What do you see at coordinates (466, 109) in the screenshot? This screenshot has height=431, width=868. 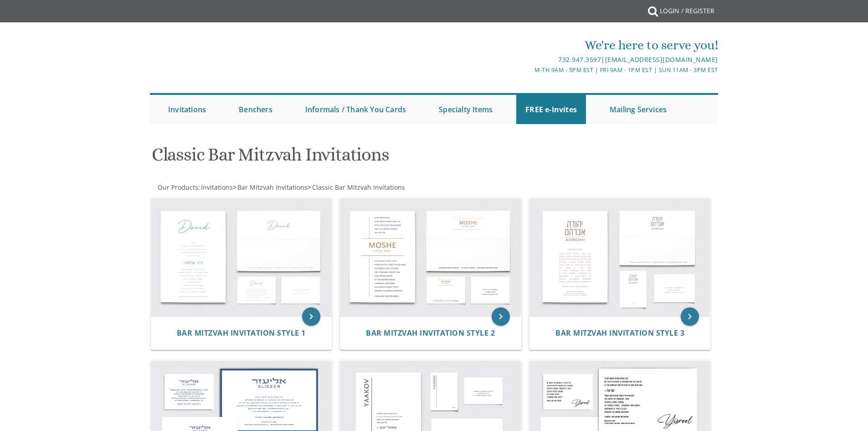 I see `a: Specialty Items` at bounding box center [466, 109].